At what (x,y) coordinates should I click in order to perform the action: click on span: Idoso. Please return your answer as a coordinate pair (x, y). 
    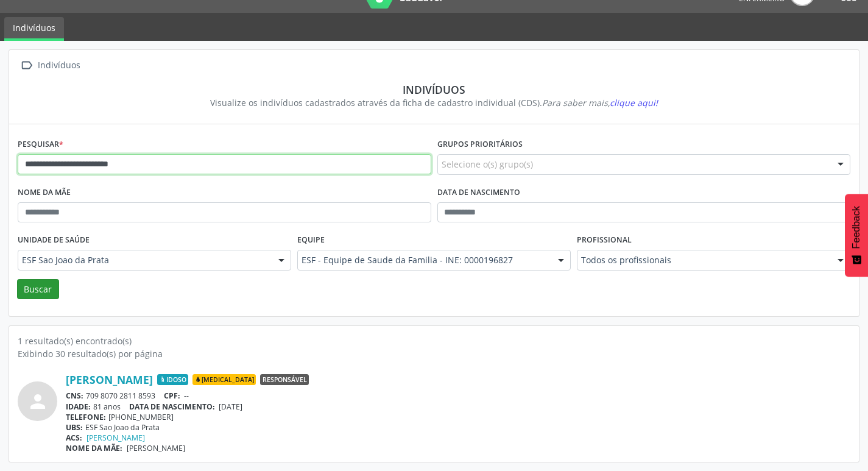
    Looking at the image, I should click on (172, 380).